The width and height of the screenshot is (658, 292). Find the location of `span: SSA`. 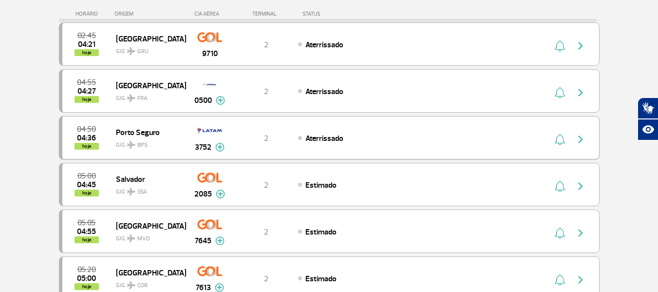

span: SSA is located at coordinates (142, 192).